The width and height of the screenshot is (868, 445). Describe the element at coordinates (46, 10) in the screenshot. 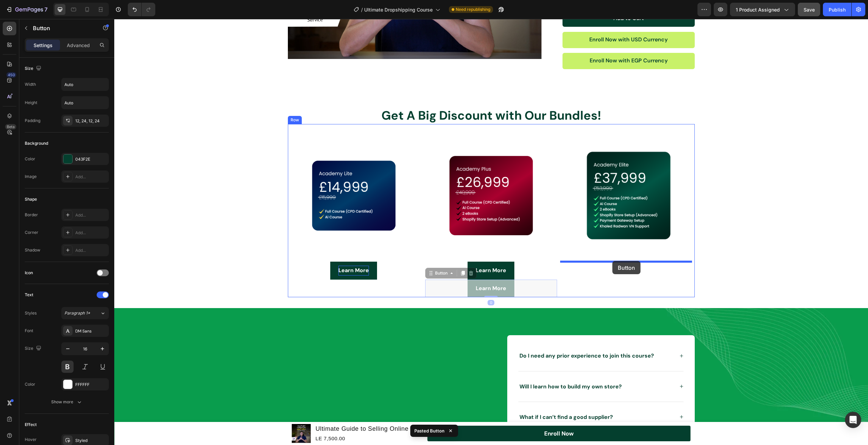

I see `p: 7` at that location.